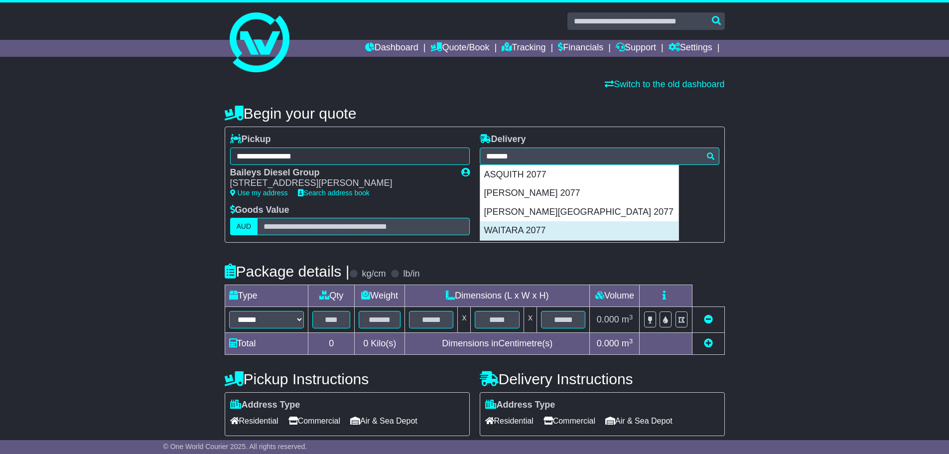 The image size is (949, 454). I want to click on td: Qty, so click(331, 296).